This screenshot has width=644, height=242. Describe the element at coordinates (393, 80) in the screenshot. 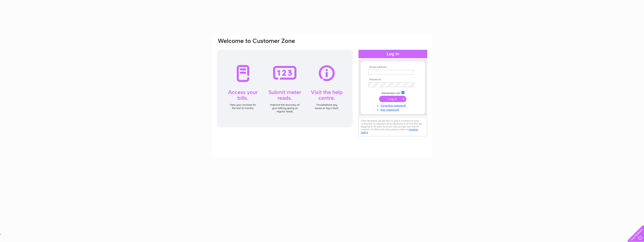

I see `th: Password:` at that location.